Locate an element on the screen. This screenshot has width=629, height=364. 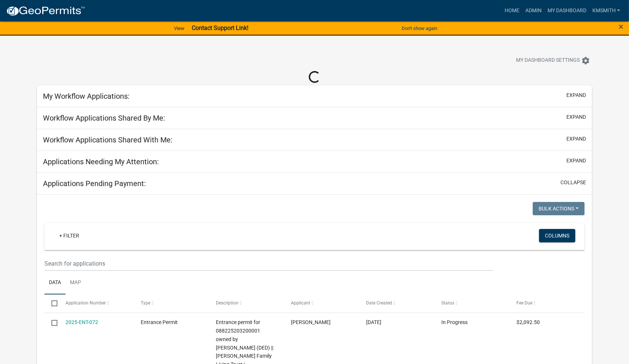
a: View is located at coordinates (179, 28).